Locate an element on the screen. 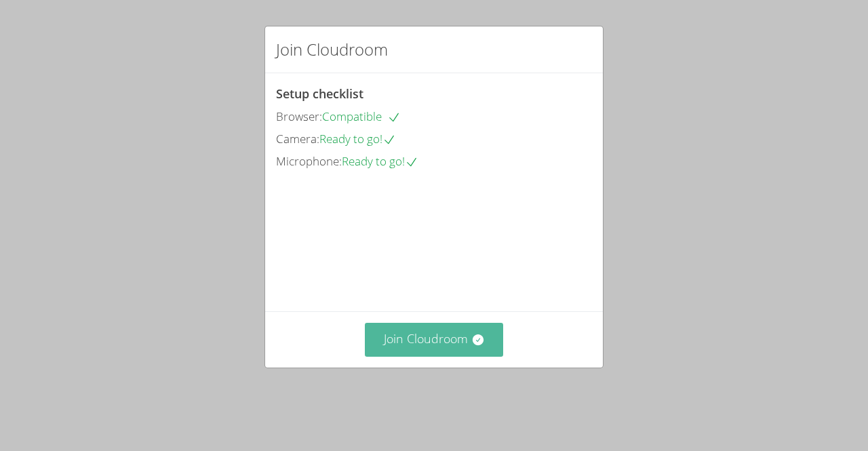 The height and width of the screenshot is (451, 868). span: Browser: is located at coordinates (299, 116).